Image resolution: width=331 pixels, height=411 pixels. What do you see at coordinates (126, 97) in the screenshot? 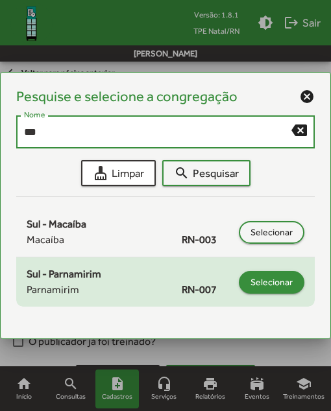
I see `h4: Pesquise e selecione a congregação` at bounding box center [126, 97].